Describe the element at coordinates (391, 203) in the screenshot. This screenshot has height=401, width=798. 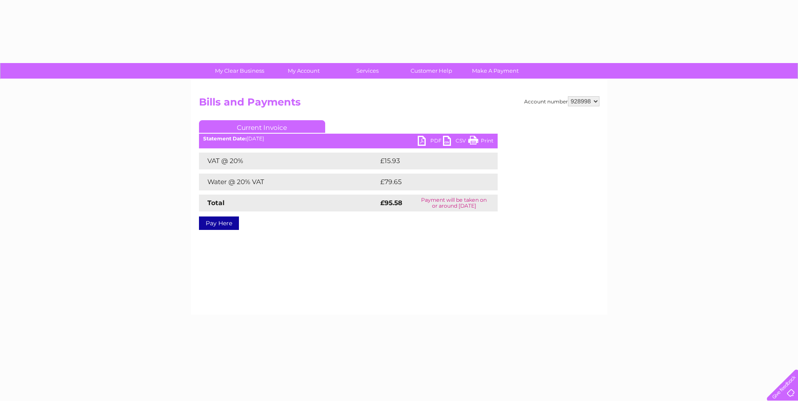
I see `strong: £95.58` at that location.